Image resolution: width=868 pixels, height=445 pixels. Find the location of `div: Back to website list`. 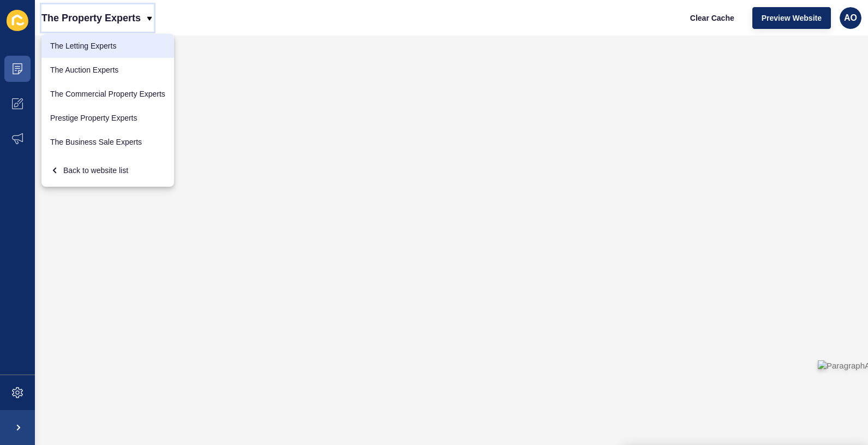

div: Back to website list is located at coordinates (107, 170).